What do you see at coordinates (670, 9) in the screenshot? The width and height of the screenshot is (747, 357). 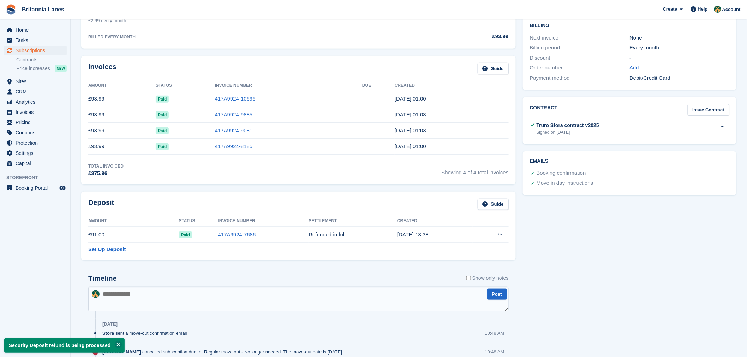 I see `span: Create` at bounding box center [670, 9].